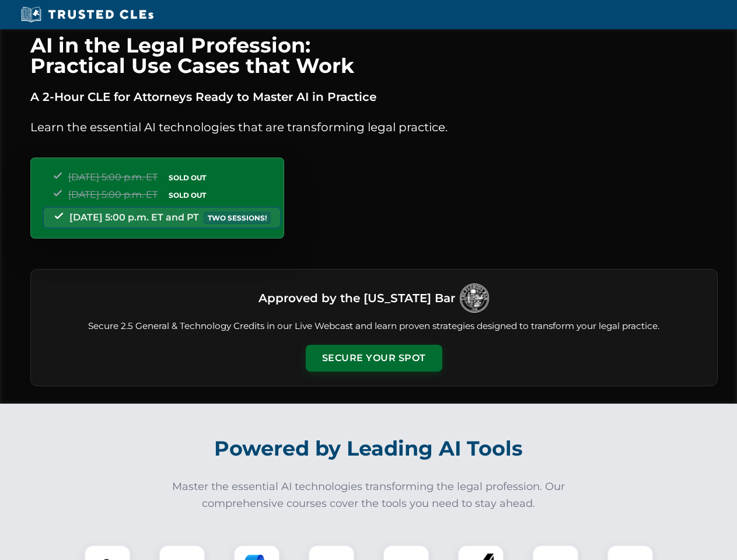 This screenshot has width=737, height=560. Describe the element at coordinates (474, 298) in the screenshot. I see `img: Logo` at that location.